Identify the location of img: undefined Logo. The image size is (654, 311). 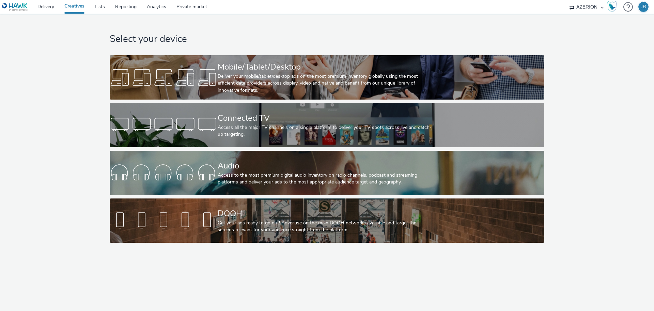
(15, 7).